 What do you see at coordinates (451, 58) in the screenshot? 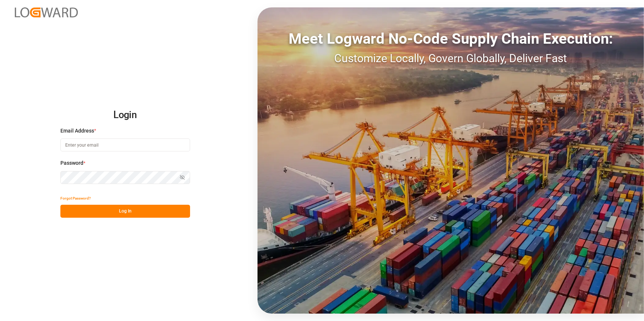
I see `div: Customize Locally, Govern Globally, Deliver Fast` at bounding box center [451, 58].